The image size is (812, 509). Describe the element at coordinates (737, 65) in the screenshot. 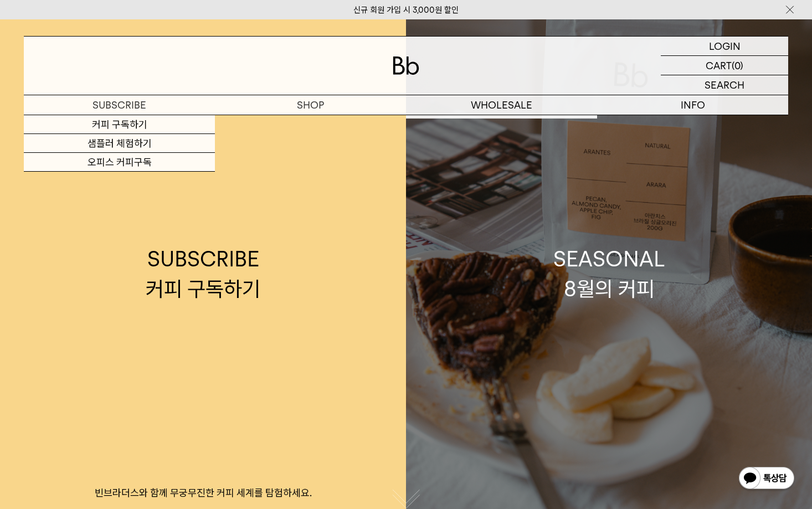

I see `p: (0)` at that location.